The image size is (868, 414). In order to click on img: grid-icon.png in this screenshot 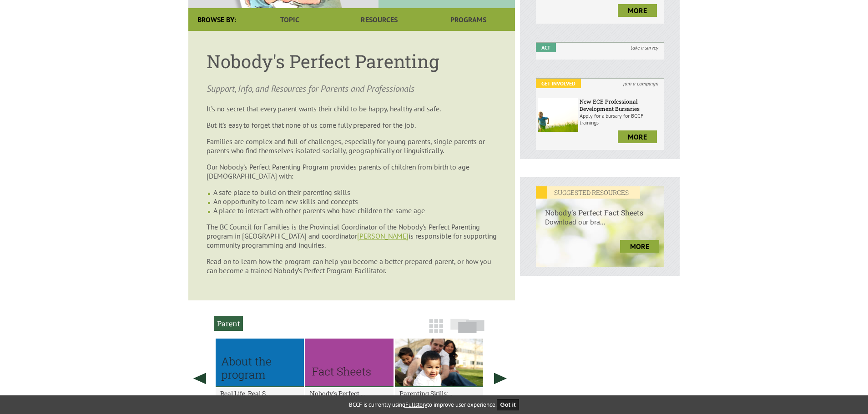, I will do `click(436, 326)`.